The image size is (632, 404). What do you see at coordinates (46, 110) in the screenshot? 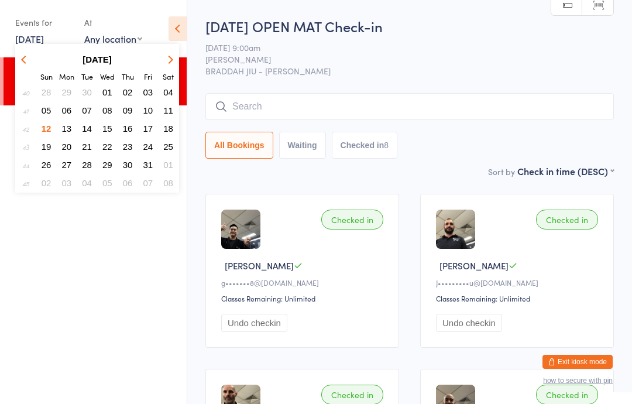
I see `button: 05` at bounding box center [46, 110].